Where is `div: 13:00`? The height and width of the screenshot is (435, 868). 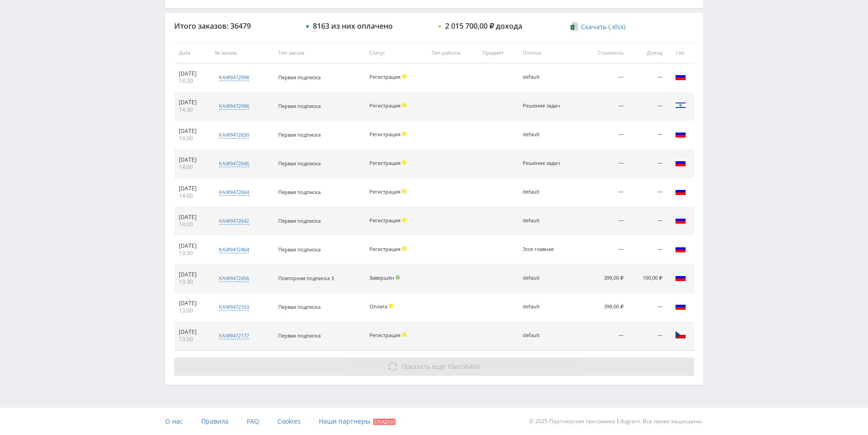 div: 13:00 is located at coordinates (192, 311).